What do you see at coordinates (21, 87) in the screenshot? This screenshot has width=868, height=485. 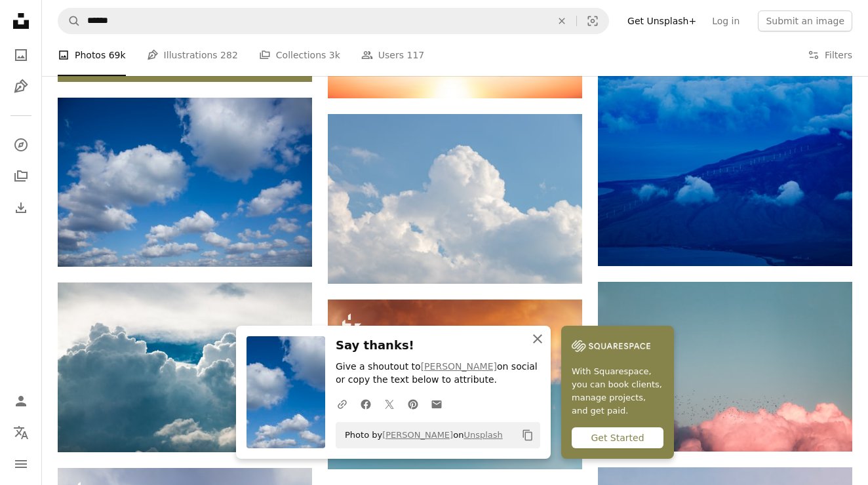 I see `a: Illustrations` at bounding box center [21, 87].